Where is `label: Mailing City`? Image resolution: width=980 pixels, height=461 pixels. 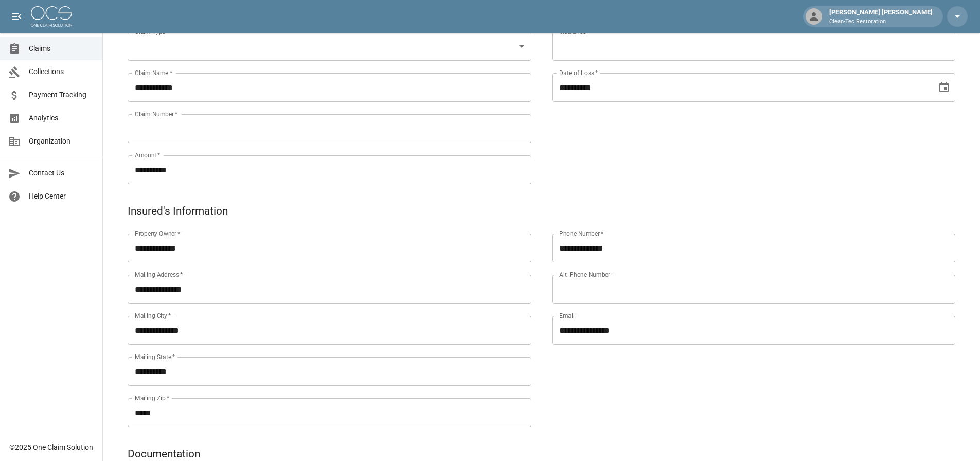 label: Mailing City is located at coordinates (153, 315).